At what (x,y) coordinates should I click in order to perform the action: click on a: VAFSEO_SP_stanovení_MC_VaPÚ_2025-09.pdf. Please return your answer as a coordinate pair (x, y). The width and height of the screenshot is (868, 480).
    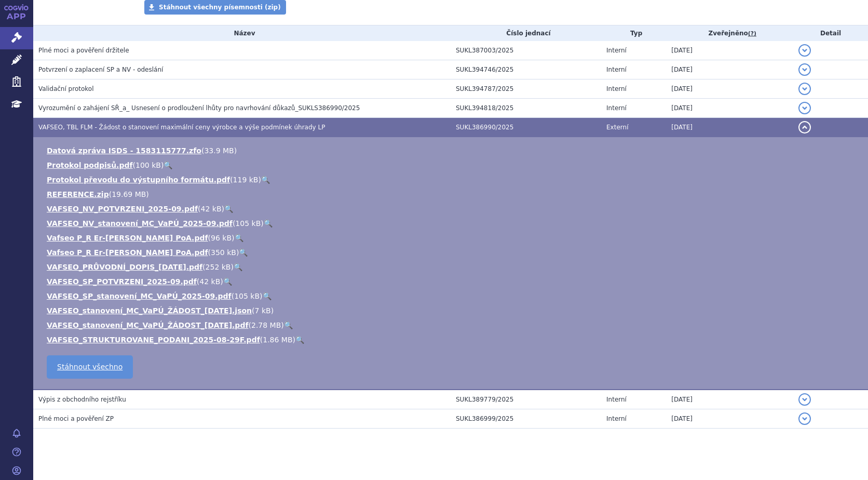
    Looking at the image, I should click on (139, 296).